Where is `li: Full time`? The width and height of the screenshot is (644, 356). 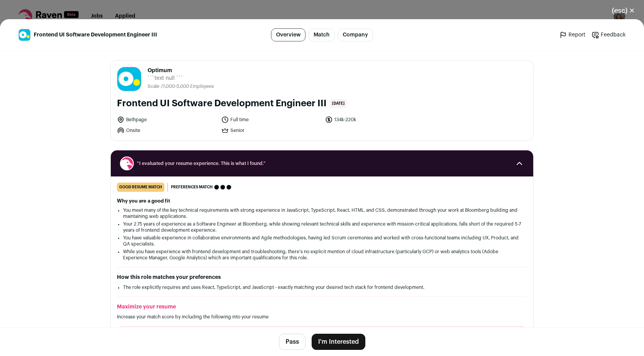
li: Full time is located at coordinates (271, 119).